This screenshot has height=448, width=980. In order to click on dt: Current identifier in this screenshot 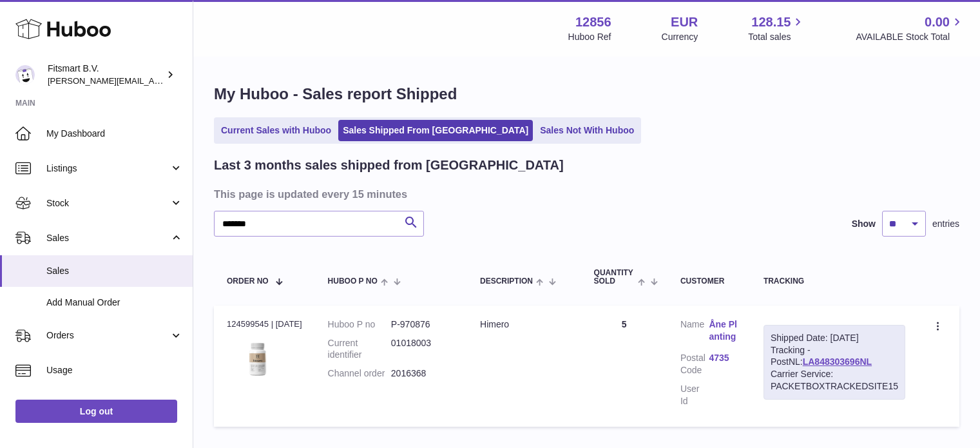, I will do `click(360, 349)`.